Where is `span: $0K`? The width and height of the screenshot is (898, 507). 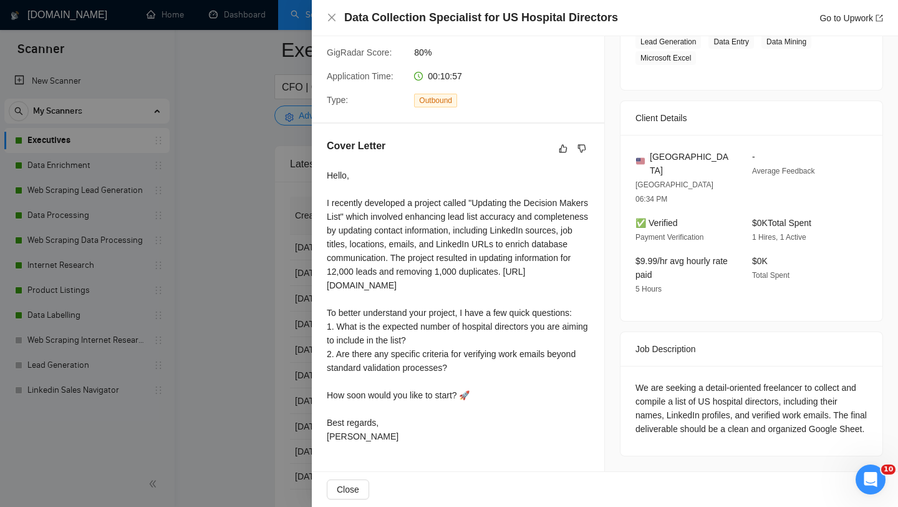
span: $0K is located at coordinates (760, 261).